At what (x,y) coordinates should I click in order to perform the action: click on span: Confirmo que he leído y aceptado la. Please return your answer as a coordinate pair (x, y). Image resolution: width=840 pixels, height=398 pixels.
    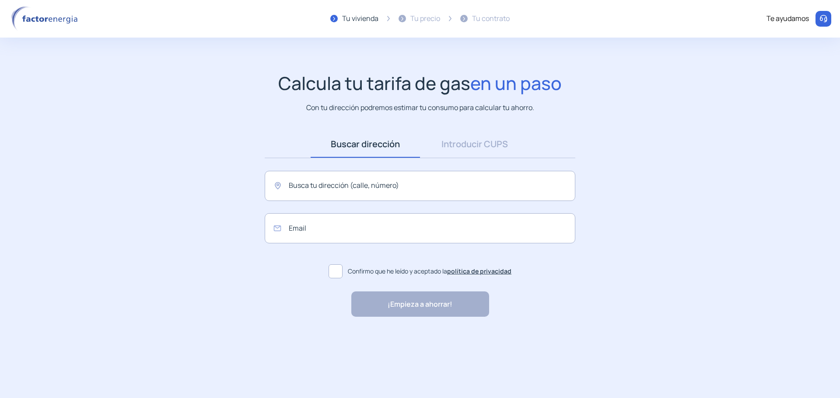
    Looking at the image, I should click on (430, 272).